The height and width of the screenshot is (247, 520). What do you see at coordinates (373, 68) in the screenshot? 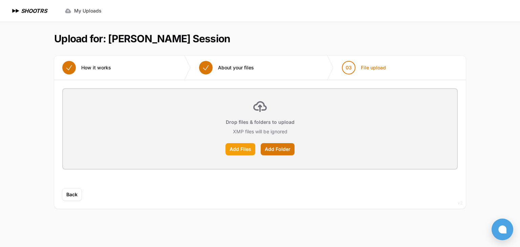
I see `span: File upload` at bounding box center [373, 68].